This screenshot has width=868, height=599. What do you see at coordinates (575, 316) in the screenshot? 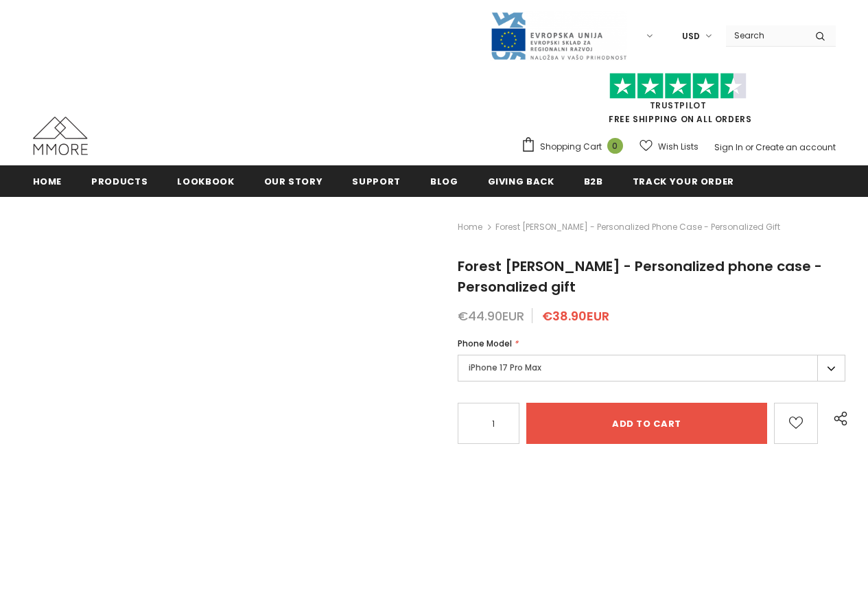
I see `span: €38.90EUR` at bounding box center [575, 316].